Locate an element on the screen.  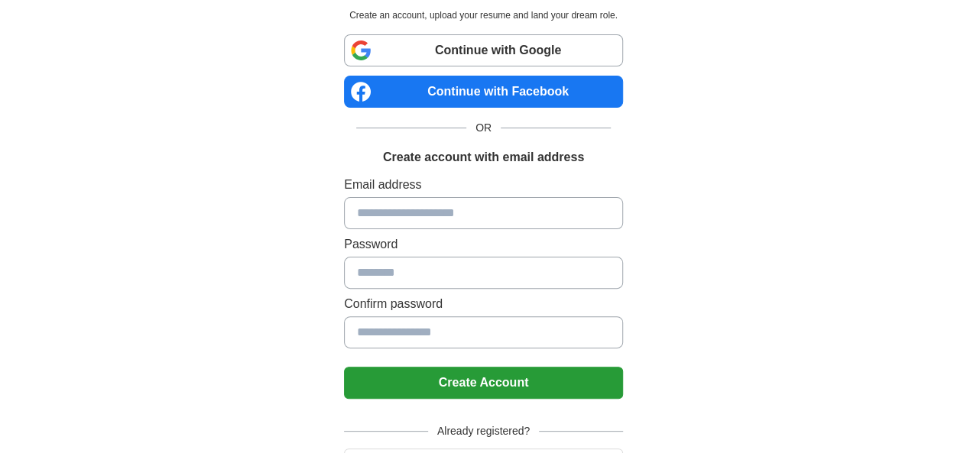
label: Email address is located at coordinates (483, 185).